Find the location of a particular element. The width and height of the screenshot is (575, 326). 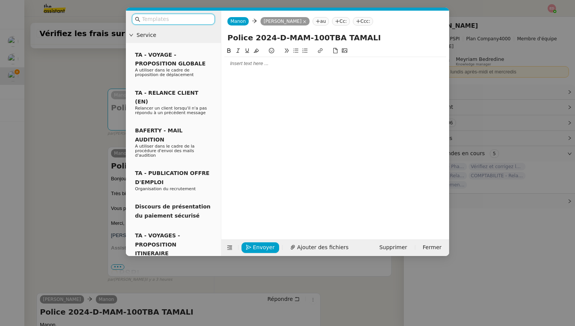

span: Manon is located at coordinates (238, 21).